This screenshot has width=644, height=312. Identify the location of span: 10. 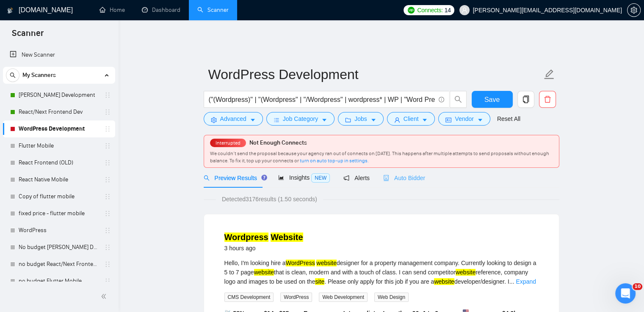
(637, 287).